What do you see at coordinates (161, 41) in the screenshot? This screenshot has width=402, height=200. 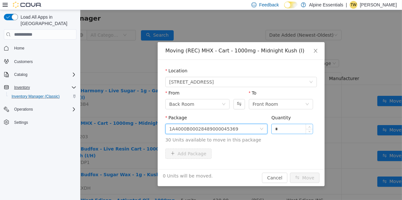 I see `div: Moving (REC) MHX - Cart - 1000mg - Midnight Kush (I)` at bounding box center [161, 41].